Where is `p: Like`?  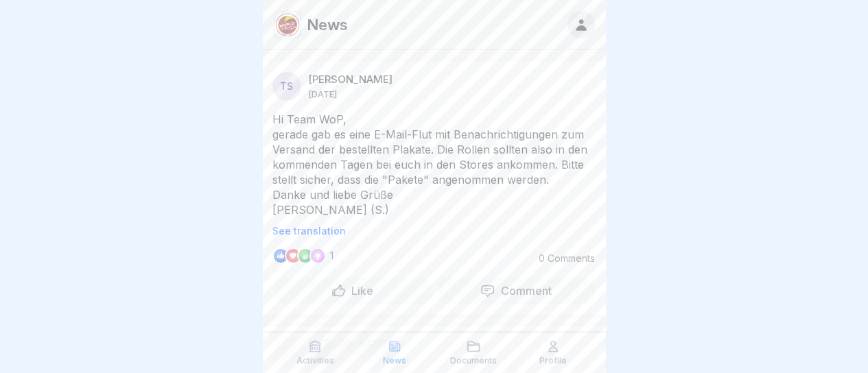 p: Like is located at coordinates (360, 291).